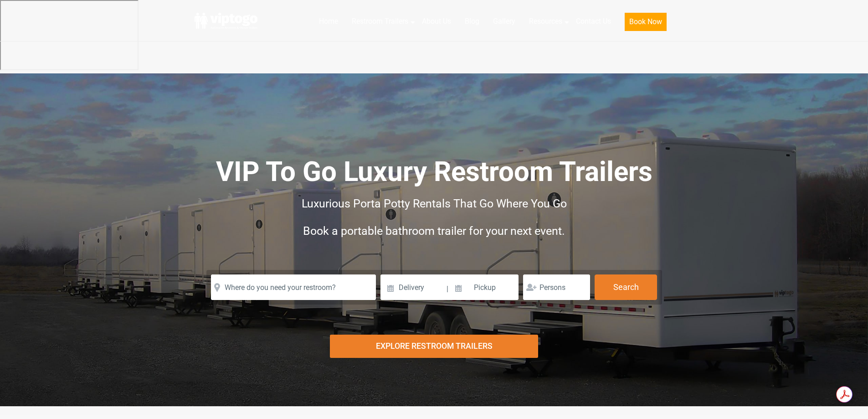 This screenshot has width=868, height=419. Describe the element at coordinates (646, 22) in the screenshot. I see `button: Book Now` at that location.